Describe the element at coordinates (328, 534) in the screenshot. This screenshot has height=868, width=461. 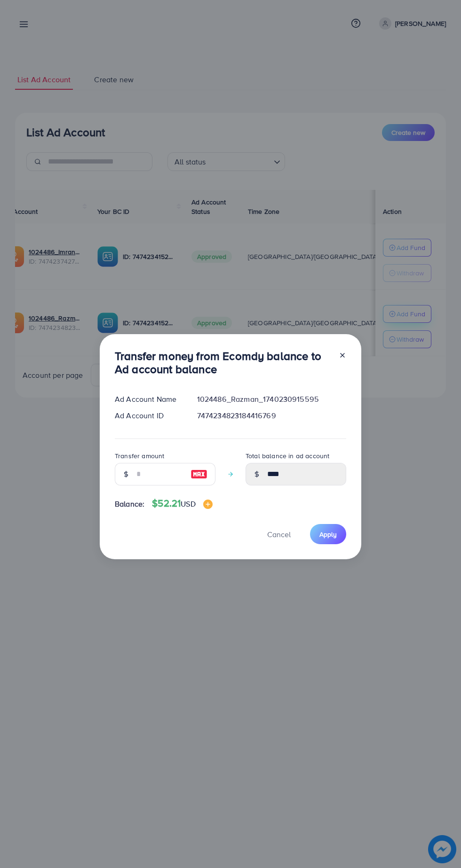
I see `button: Apply` at that location.